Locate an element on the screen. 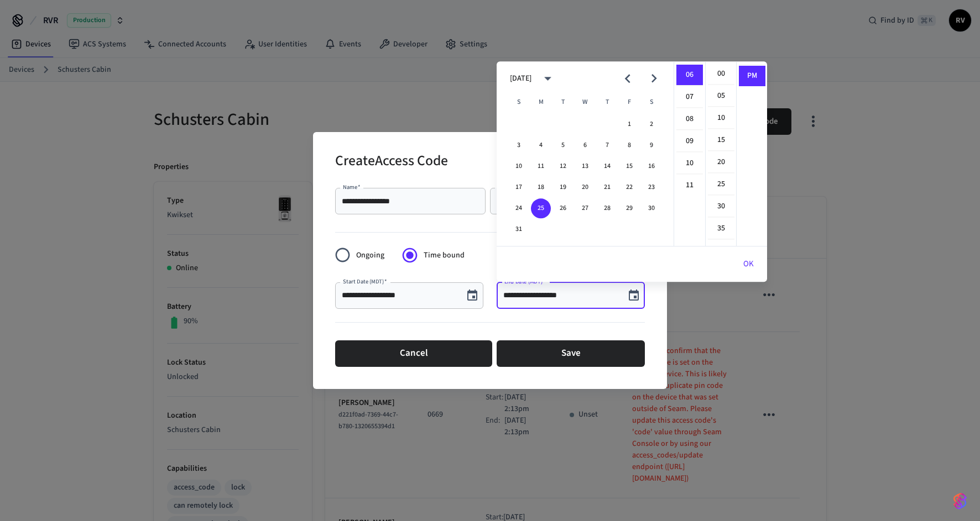  li: 25 minutes is located at coordinates (721, 185).